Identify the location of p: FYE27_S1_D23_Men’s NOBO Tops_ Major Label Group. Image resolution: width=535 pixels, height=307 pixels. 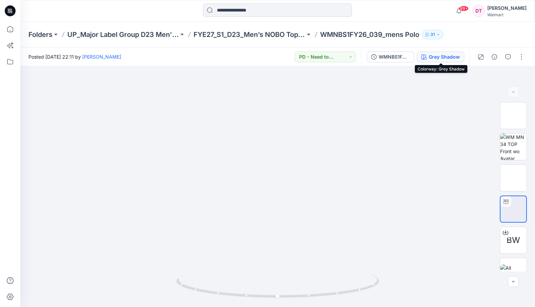
(249, 35).